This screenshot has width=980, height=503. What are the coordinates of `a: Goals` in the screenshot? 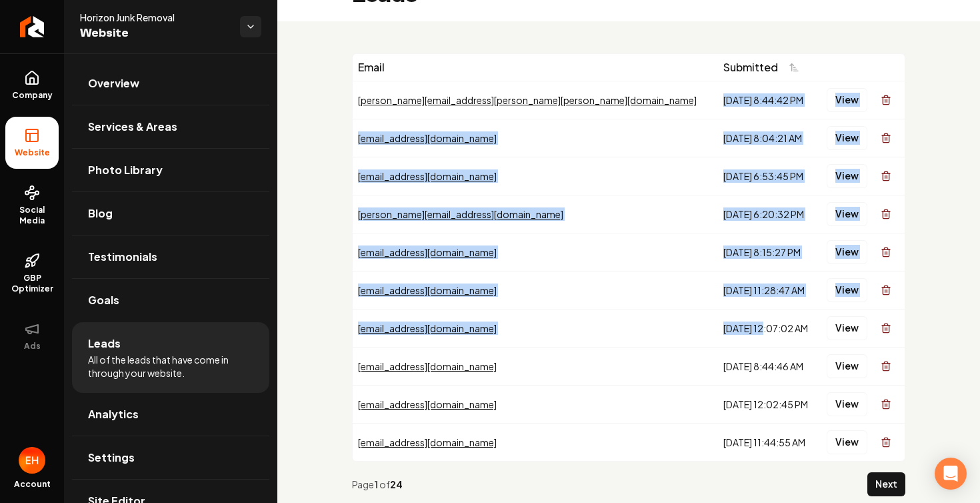 It's located at (171, 300).